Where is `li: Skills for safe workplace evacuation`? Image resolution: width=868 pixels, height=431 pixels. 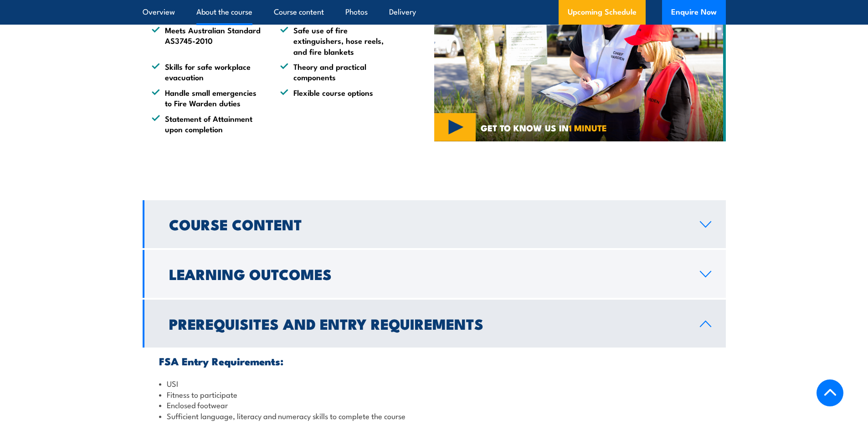 li: Skills for safe workplace evacuation is located at coordinates (208, 72).